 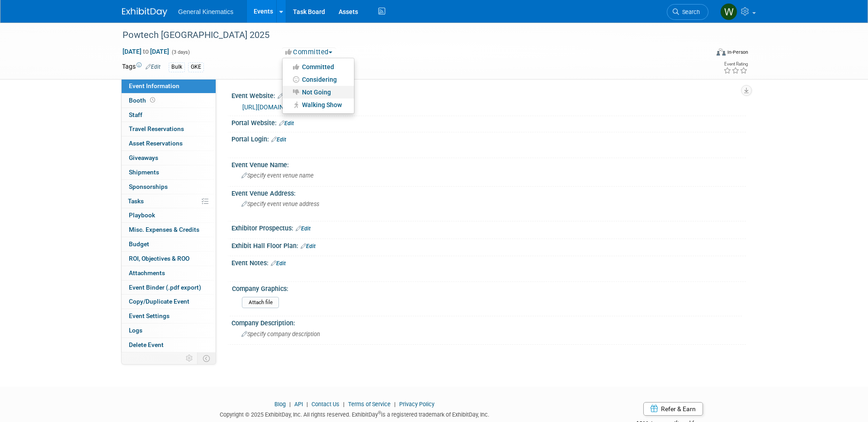 What do you see at coordinates (145, 51) in the screenshot?
I see `span: to` at bounding box center [145, 51].